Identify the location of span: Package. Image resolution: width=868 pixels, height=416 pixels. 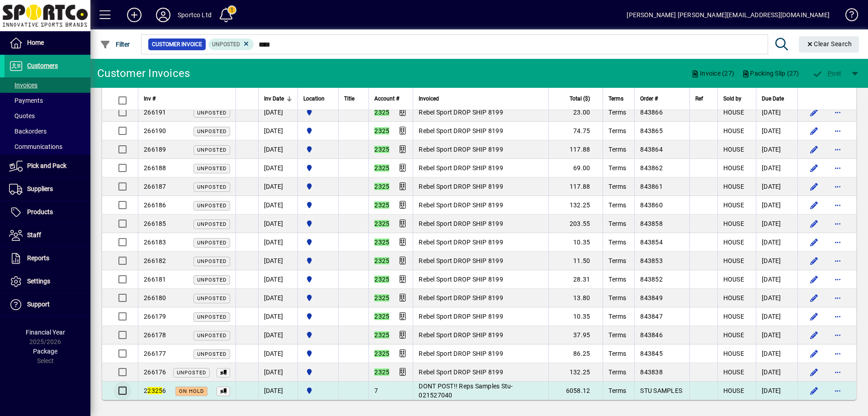
(46, 351).